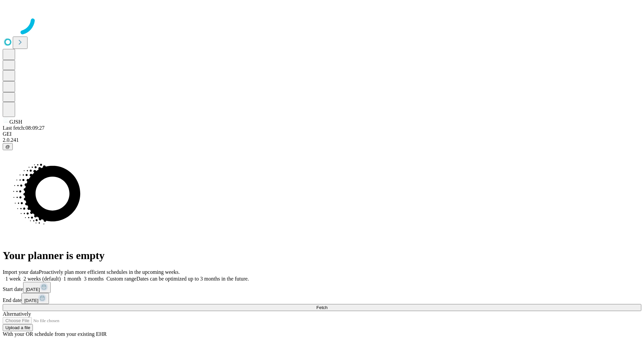 This screenshot has height=362, width=644. Describe the element at coordinates (42, 279) in the screenshot. I see `span: 2 weeks (default)` at that location.